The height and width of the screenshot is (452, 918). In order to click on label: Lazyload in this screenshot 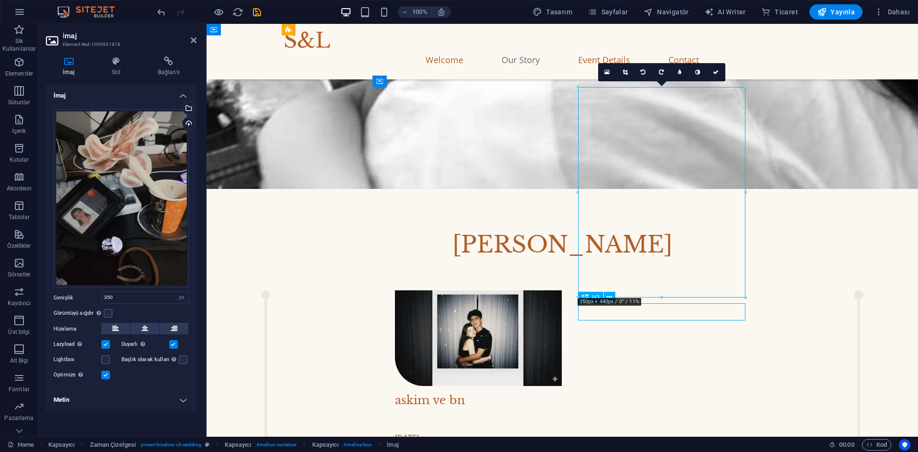, I will do `click(77, 344)`.